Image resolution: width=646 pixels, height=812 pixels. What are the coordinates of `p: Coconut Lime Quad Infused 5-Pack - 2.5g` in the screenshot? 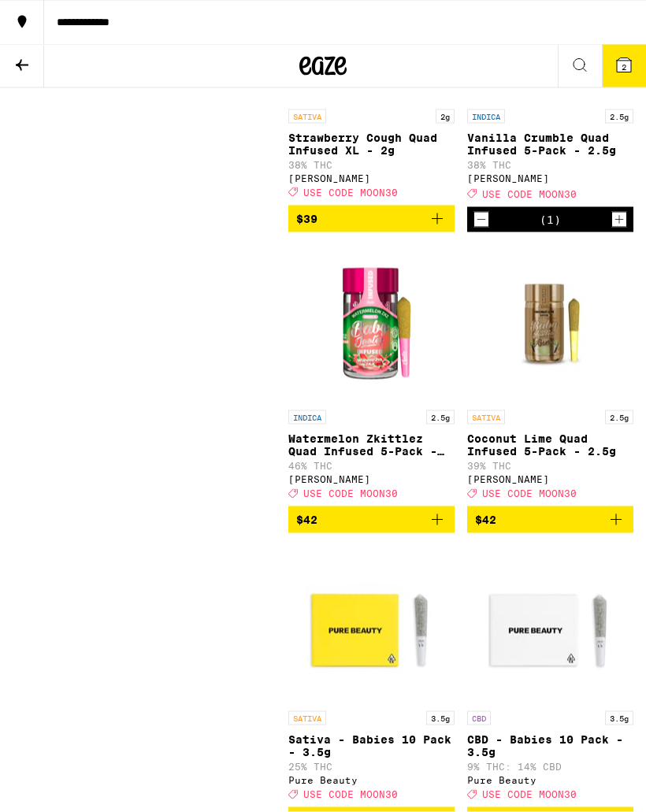 It's located at (550, 445).